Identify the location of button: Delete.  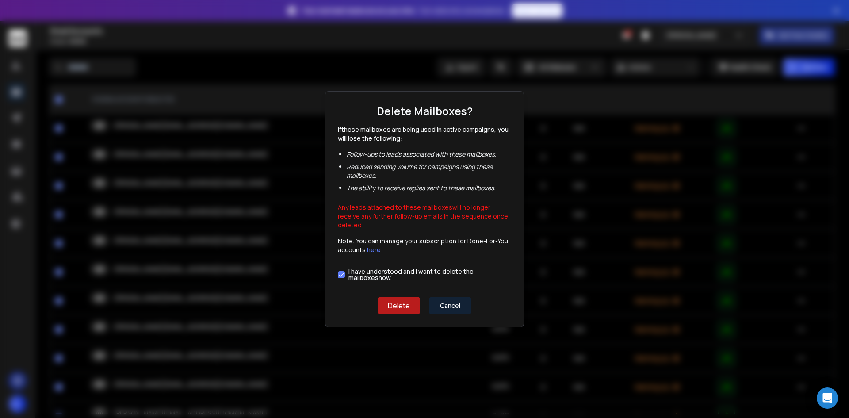
(399, 305).